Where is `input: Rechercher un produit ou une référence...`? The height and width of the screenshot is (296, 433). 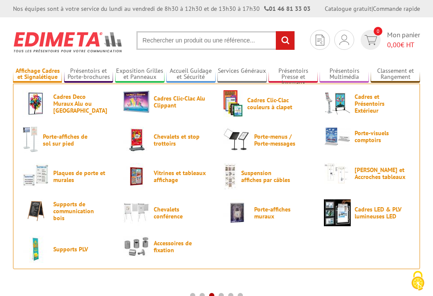 input: Rechercher un produit ou une référence... is located at coordinates (216, 40).